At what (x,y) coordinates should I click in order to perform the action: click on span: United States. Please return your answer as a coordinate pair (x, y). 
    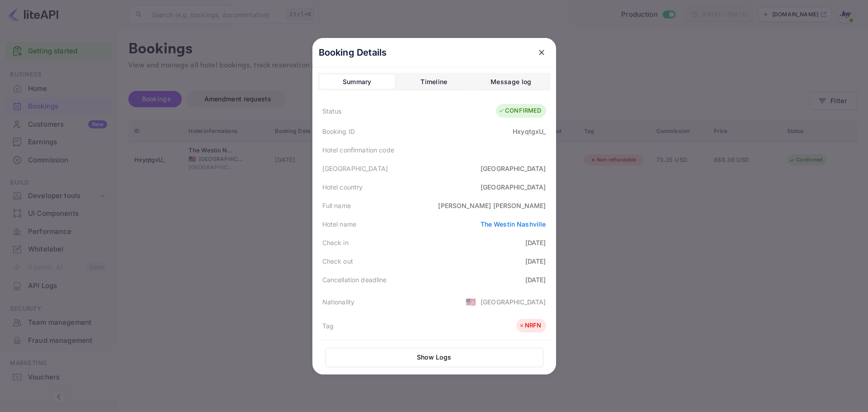
    Looking at the image, I should click on (470, 301).